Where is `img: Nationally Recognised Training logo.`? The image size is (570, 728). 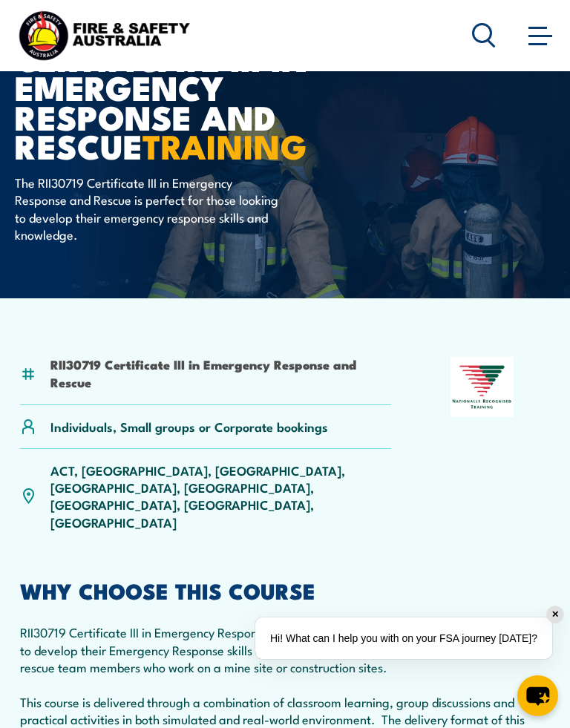
img: Nationally Recognised Training logo. is located at coordinates (482, 386).